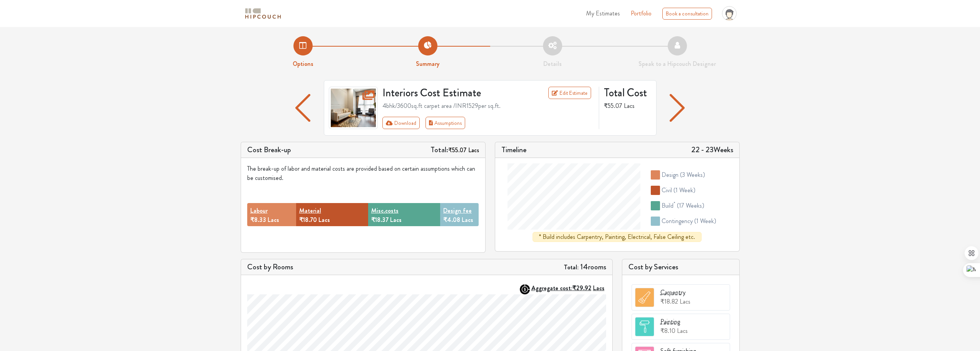 This screenshot has height=351, width=980. What do you see at coordinates (455, 150) in the screenshot?
I see `h5: Total:` at bounding box center [455, 150].